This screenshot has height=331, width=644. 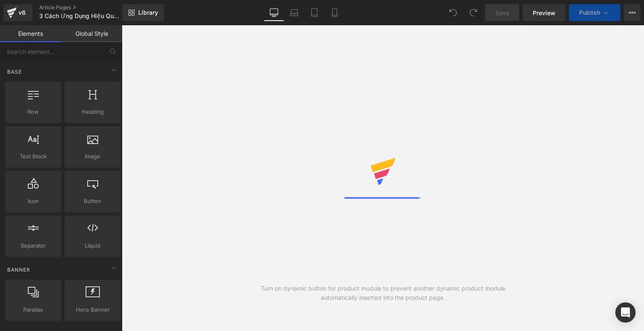 What do you see at coordinates (544, 13) in the screenshot?
I see `span: Preview` at bounding box center [544, 13].